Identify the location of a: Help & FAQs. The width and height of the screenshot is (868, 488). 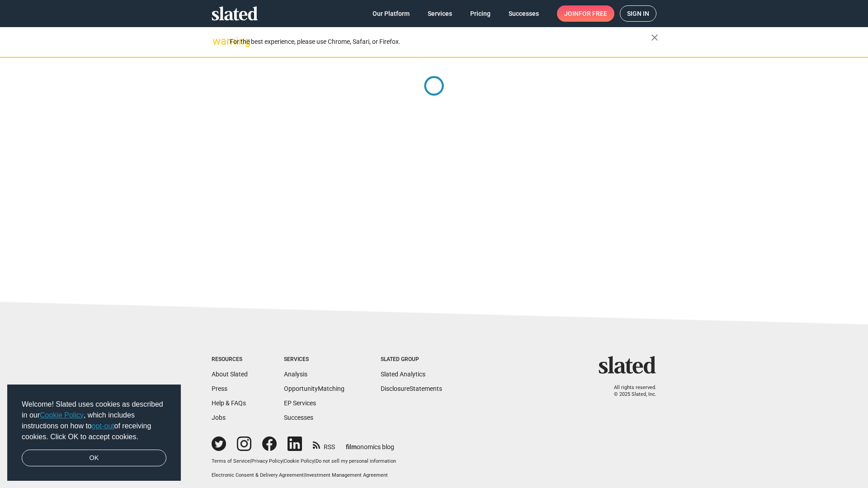
(229, 403).